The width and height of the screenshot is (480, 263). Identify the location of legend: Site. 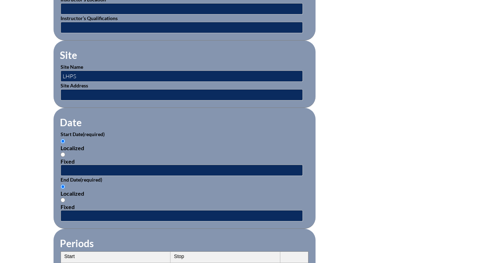
(68, 55).